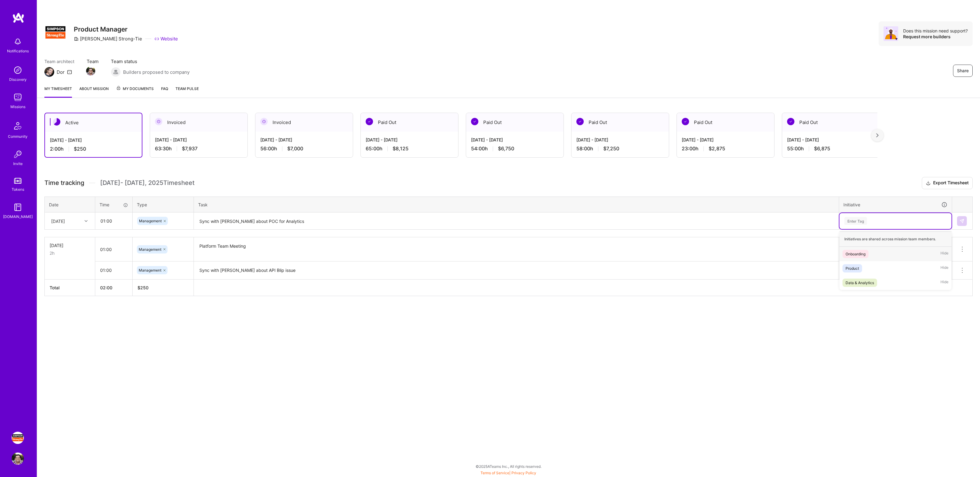  I want to click on div: Initiatives are shared across mission team members., so click(895, 239).